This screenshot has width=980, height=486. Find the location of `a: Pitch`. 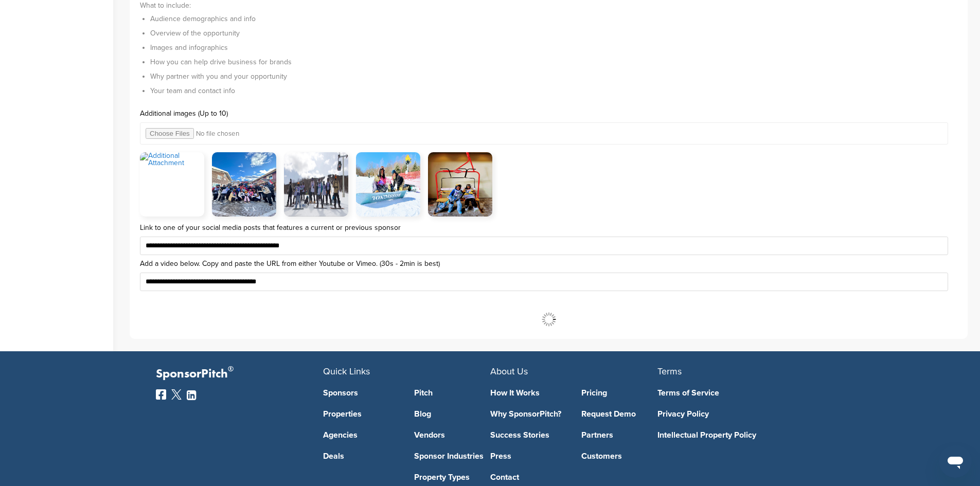

a: Pitch is located at coordinates (452, 393).